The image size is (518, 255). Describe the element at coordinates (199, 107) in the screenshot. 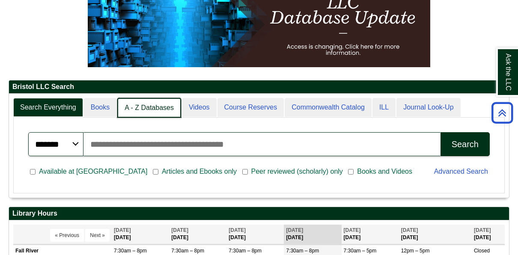

I see `a: Videos` at that location.